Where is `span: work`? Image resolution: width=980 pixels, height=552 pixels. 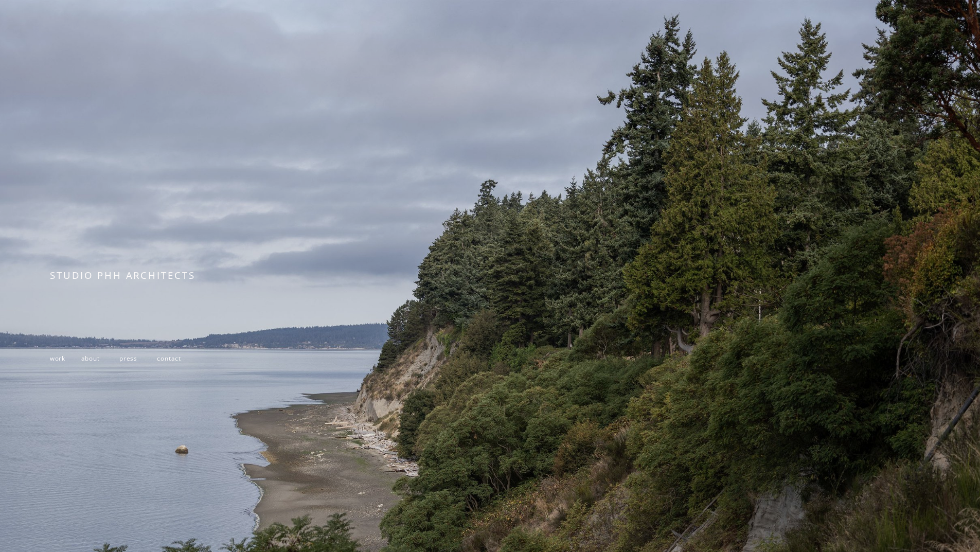 span: work is located at coordinates (58, 358).